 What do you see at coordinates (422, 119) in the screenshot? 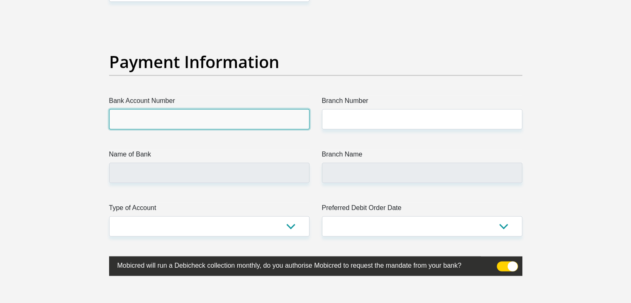
I see `input: Branch Number` at bounding box center [422, 119].